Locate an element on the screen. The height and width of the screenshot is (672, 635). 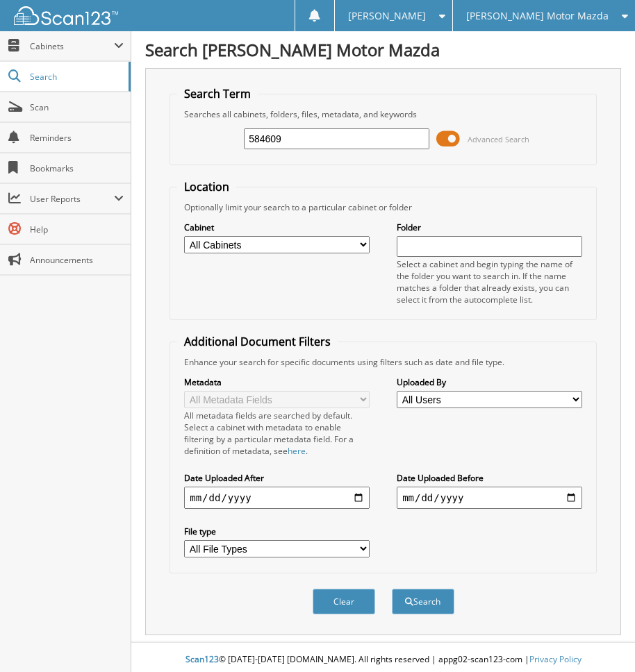
div: All metadata fields are searched by default. Select a cabinet with metadata to enable filtering b... is located at coordinates (276, 433).